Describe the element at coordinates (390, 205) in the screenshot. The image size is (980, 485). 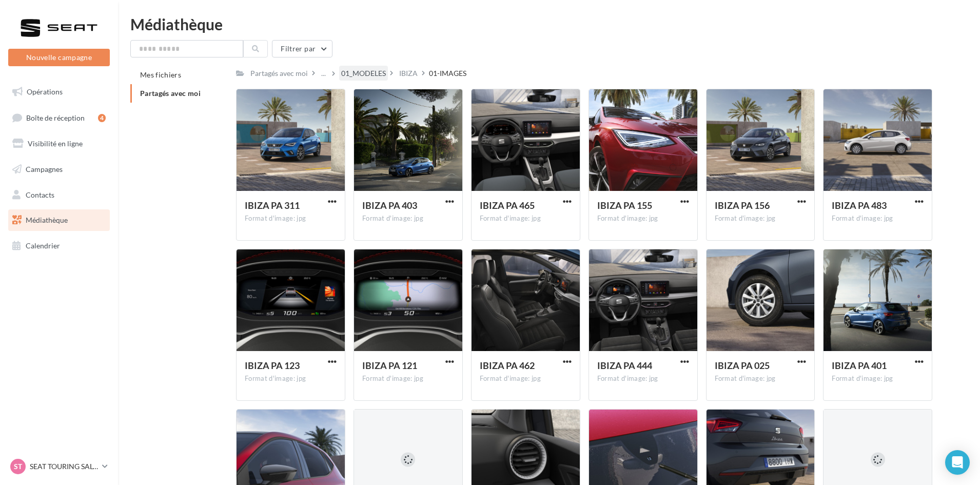
I see `span: IBIZA PA 403` at that location.